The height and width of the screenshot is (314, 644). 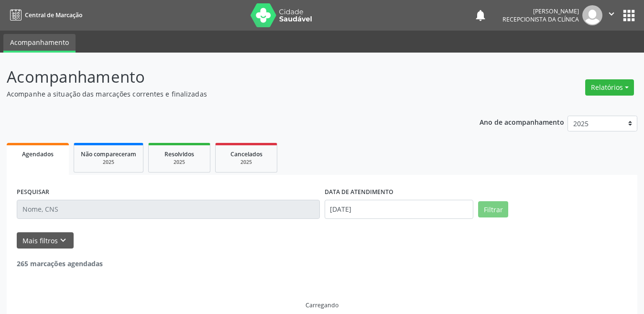 What do you see at coordinates (522, 121) in the screenshot?
I see `p: Ano de acompanhamento` at bounding box center [522, 121].